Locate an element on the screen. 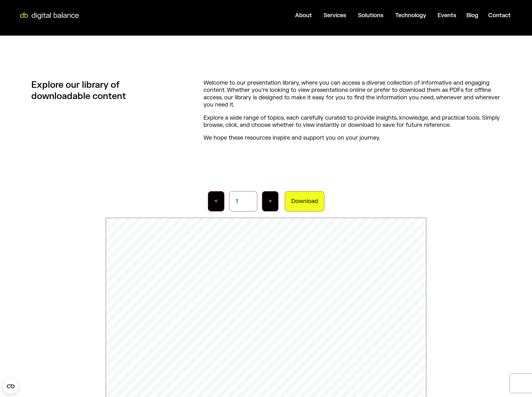 This screenshot has width=532, height=397. p: We hope these resources inspire and support you on your journey. is located at coordinates (352, 138).